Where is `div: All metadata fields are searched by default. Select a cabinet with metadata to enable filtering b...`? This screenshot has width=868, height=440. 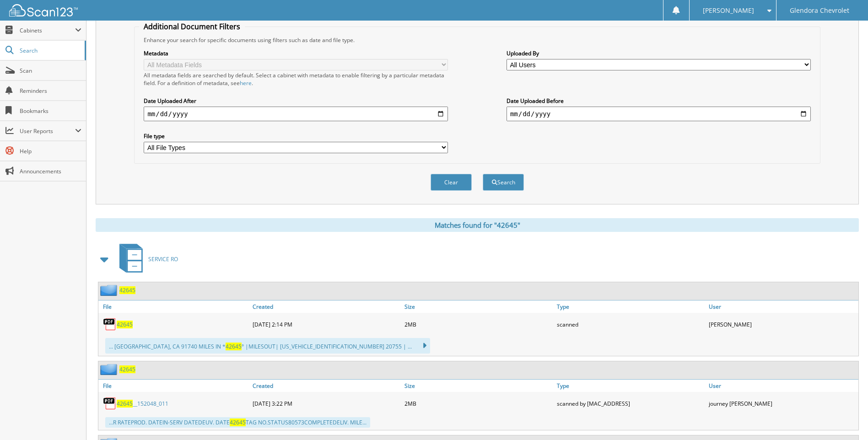
div: All metadata fields are searched by default. Select a cabinet with metadata to enable filtering b... is located at coordinates (295, 79).